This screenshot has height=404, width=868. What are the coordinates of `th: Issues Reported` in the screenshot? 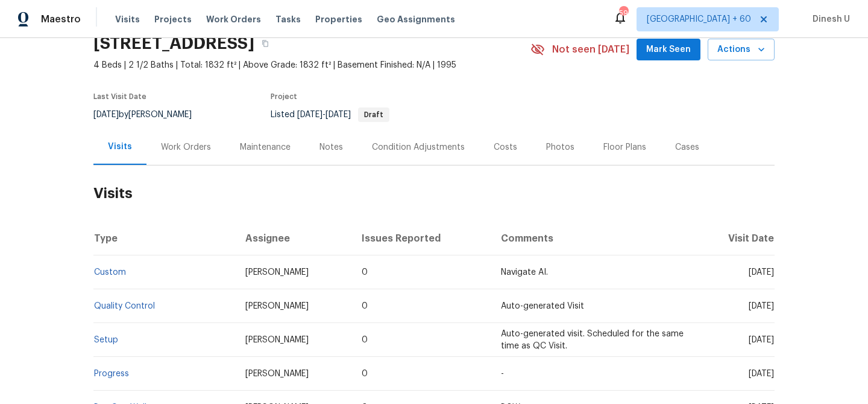 It's located at (422, 238).